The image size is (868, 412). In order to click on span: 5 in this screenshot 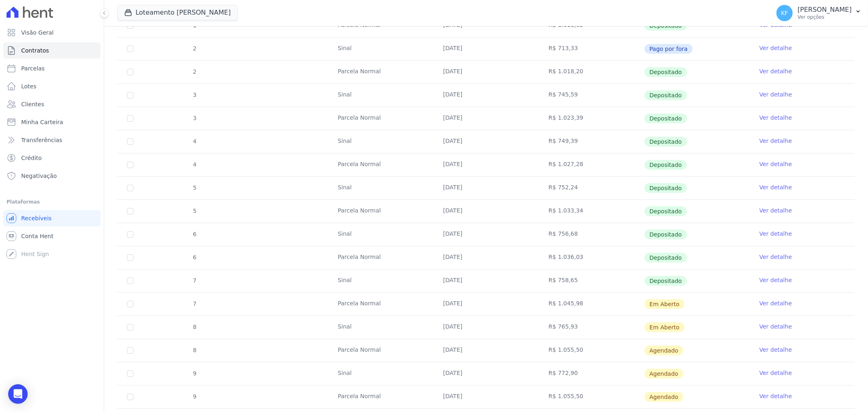, I will do `click(194, 188)`.